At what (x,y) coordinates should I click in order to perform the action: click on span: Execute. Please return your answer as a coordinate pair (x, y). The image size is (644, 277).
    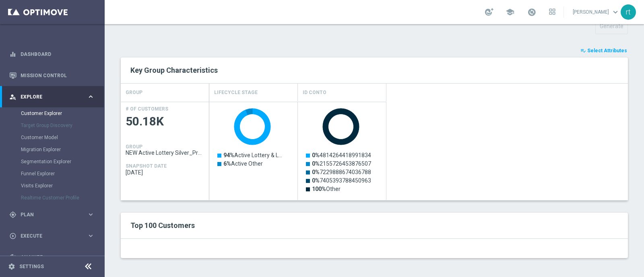
    Looking at the image, I should click on (54, 236).